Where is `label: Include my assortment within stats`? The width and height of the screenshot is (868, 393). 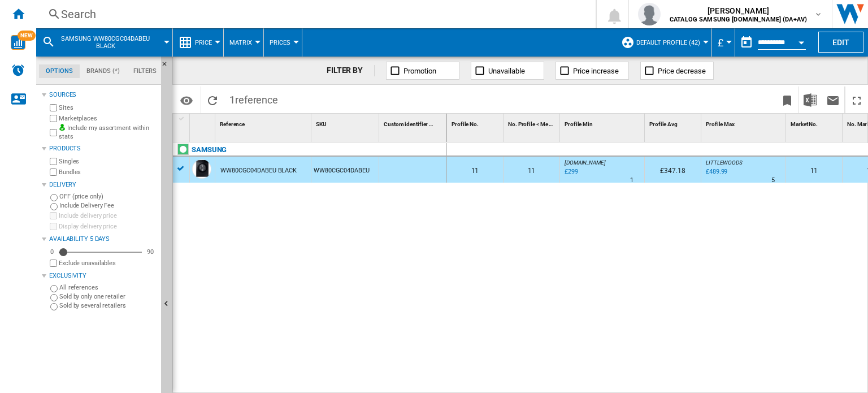
label: Include my assortment within stats is located at coordinates (108, 132).